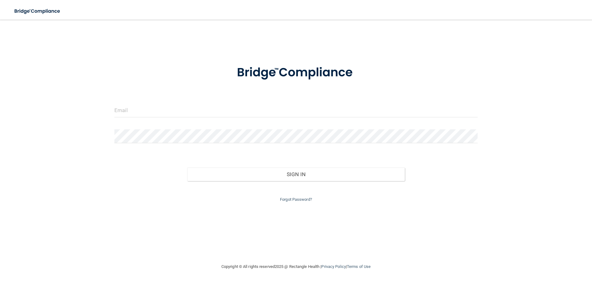 The image size is (592, 283). What do you see at coordinates (333, 267) in the screenshot?
I see `a: Privacy Policy` at bounding box center [333, 267].